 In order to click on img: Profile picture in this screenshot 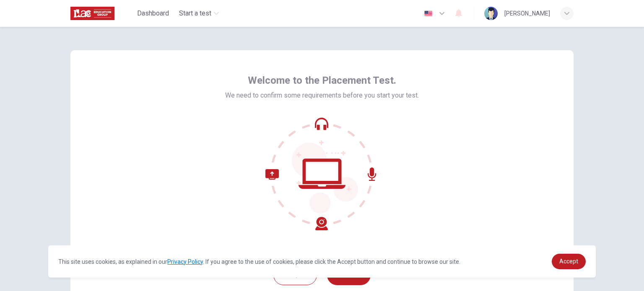, I will do `click(491, 14)`.